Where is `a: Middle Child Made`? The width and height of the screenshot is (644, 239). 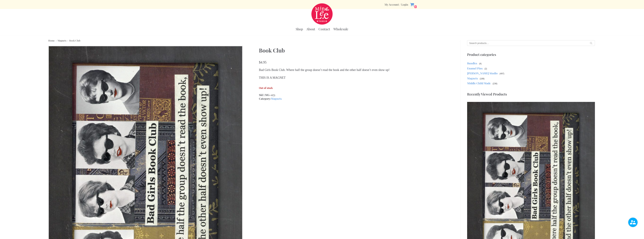 a: Middle Child Made is located at coordinates (478, 83).